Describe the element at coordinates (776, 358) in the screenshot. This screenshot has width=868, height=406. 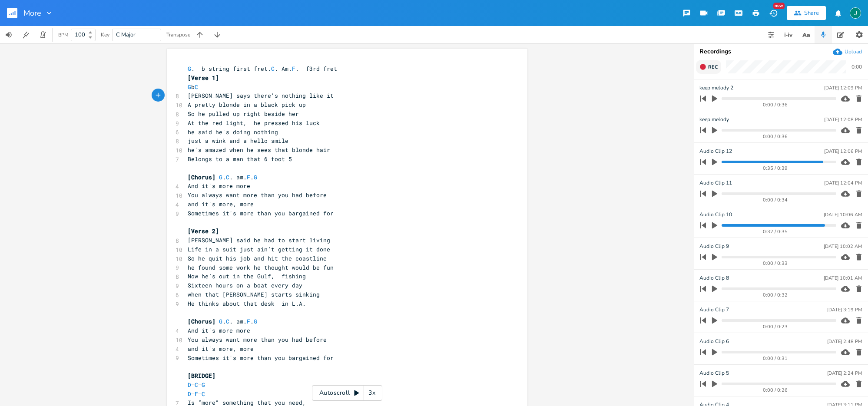
I see `div: 0:00 / 0:31` at that location.